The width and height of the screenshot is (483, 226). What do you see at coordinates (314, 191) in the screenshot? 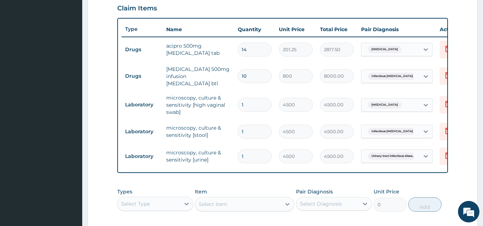
I see `label: Pair Diagnosis` at bounding box center [314, 191].